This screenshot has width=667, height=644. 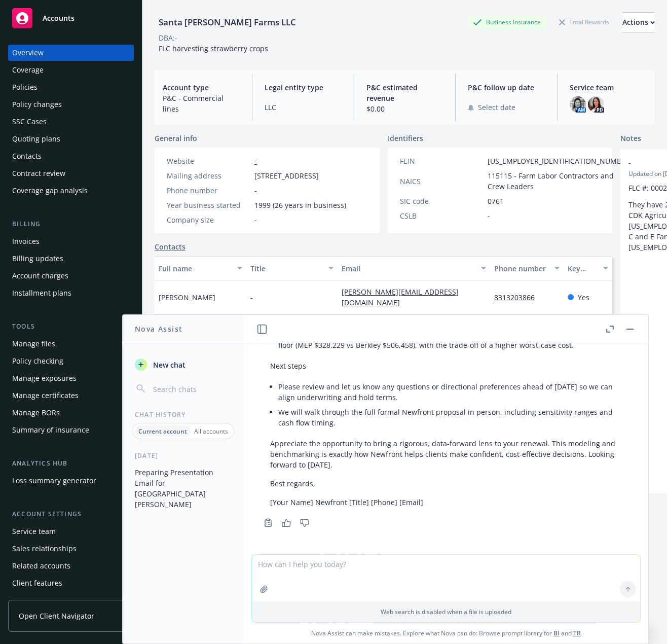 I want to click on div: Analytics hub, so click(x=71, y=464).